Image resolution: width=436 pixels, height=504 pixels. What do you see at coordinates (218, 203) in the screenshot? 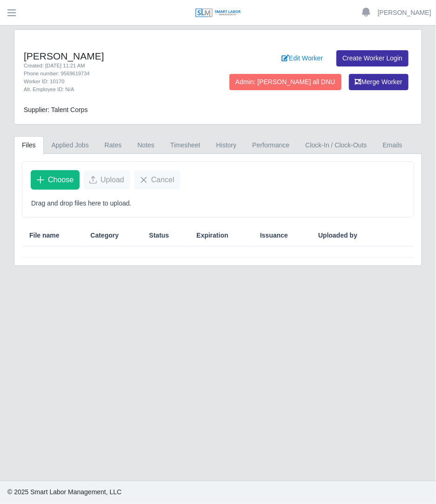
I see `p: Drag and drop files here to upload.` at bounding box center [218, 203].